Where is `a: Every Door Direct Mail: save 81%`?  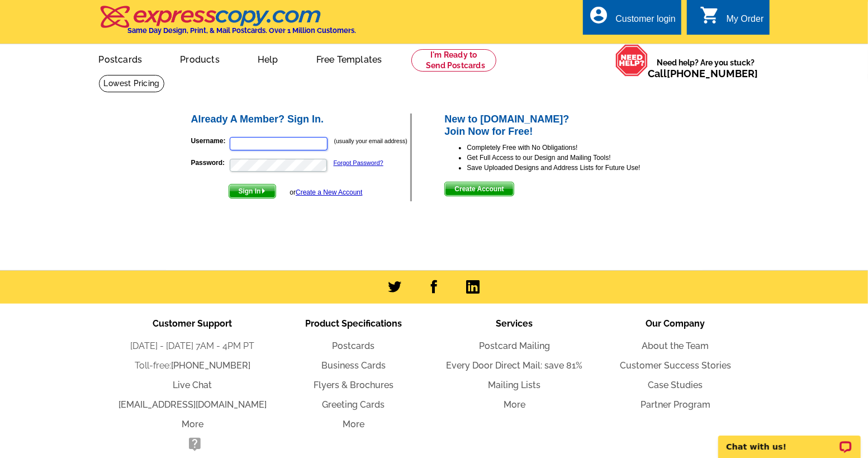 a: Every Door Direct Mail: save 81% is located at coordinates (515, 365).